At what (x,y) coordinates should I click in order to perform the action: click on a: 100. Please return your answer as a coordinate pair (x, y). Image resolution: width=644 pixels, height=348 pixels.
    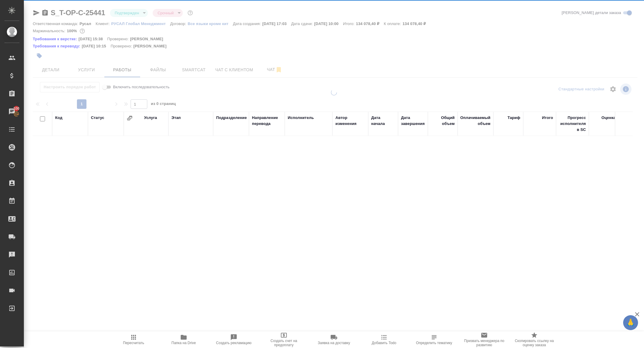
    Looking at the image, I should click on (12, 111).